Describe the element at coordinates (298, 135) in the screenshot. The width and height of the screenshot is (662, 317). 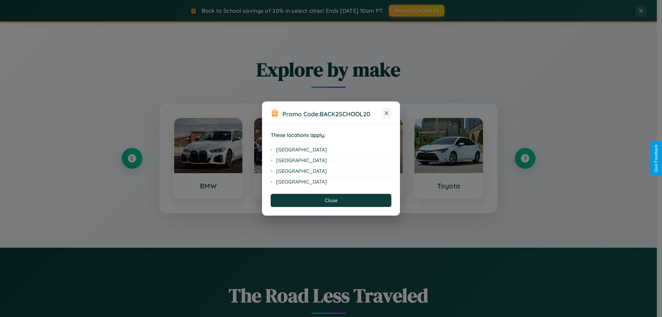
I see `strong: These locations apply:` at that location.